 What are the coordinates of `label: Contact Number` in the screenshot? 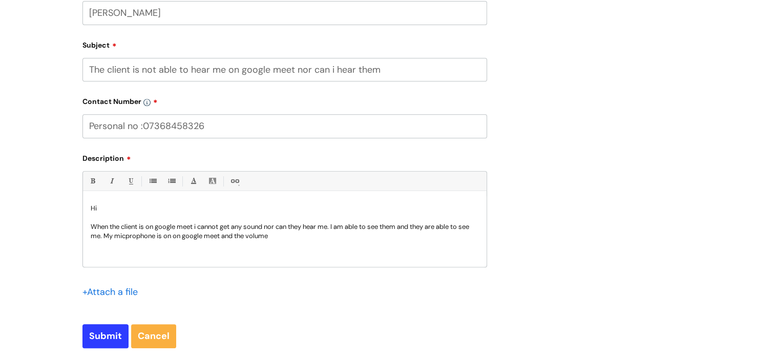 It's located at (285, 100).